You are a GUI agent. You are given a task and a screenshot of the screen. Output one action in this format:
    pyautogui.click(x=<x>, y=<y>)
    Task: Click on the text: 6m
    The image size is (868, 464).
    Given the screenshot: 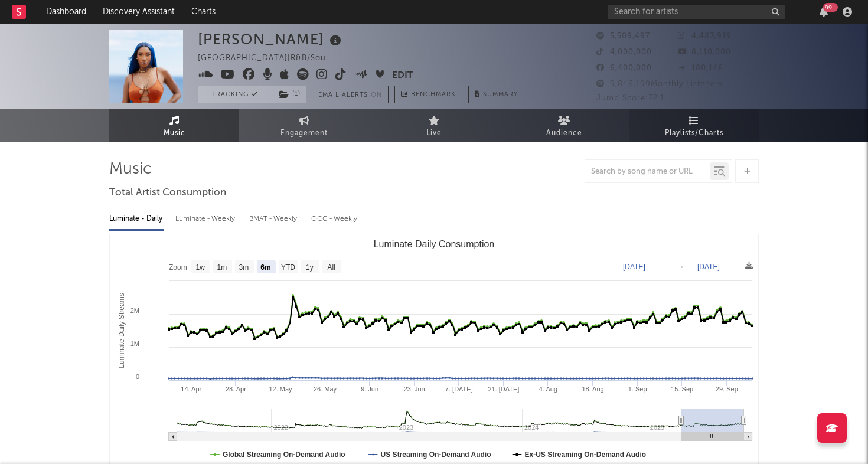 What is the action you would take?
    pyautogui.click(x=265, y=268)
    